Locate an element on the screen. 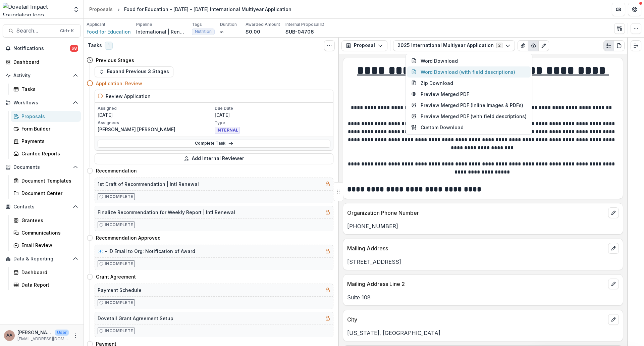 This screenshot has width=644, height=346. button: View Attached Files is located at coordinates (523, 46).